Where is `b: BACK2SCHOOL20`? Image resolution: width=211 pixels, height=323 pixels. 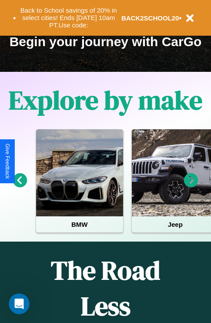 b: BACK2SCHOOL20 is located at coordinates (150, 18).